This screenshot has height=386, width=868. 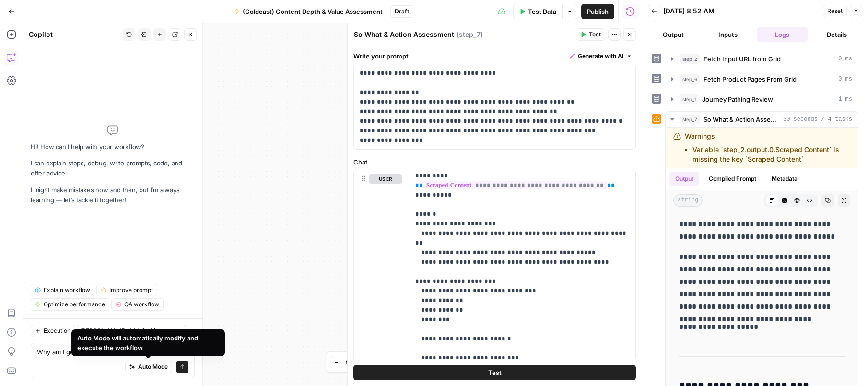 I want to click on textarea: So What & Action Assessment, so click(x=404, y=35).